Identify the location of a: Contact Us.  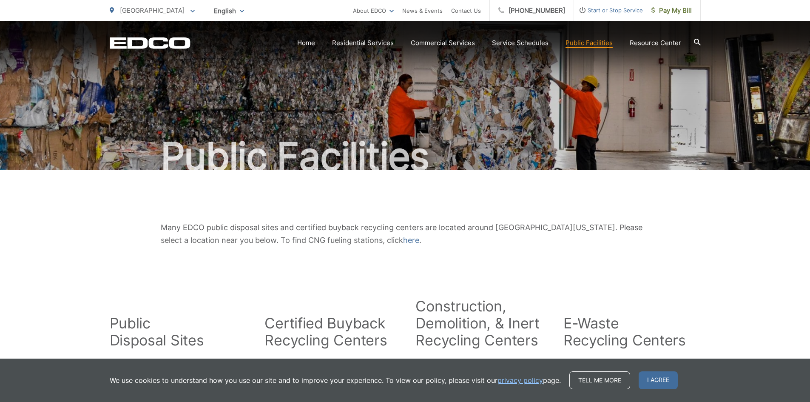
(466, 11).